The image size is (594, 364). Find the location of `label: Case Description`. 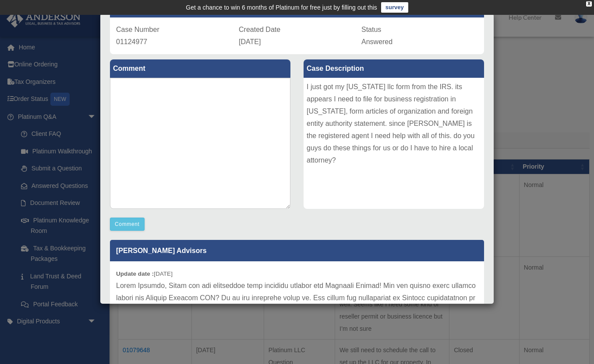

label: Case Description is located at coordinates (394, 69).